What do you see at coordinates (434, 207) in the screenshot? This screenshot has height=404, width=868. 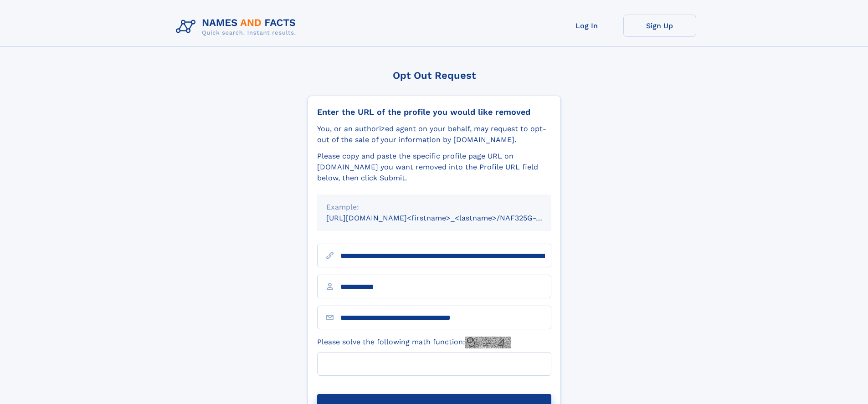 I see `div: Example:` at bounding box center [434, 207].